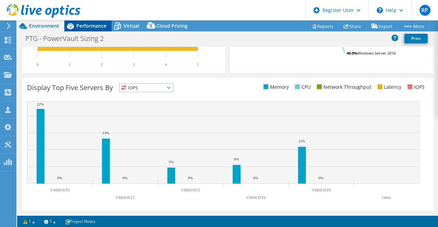 The image size is (438, 227). What do you see at coordinates (38, 65) in the screenshot?
I see `text: 0` at bounding box center [38, 65].